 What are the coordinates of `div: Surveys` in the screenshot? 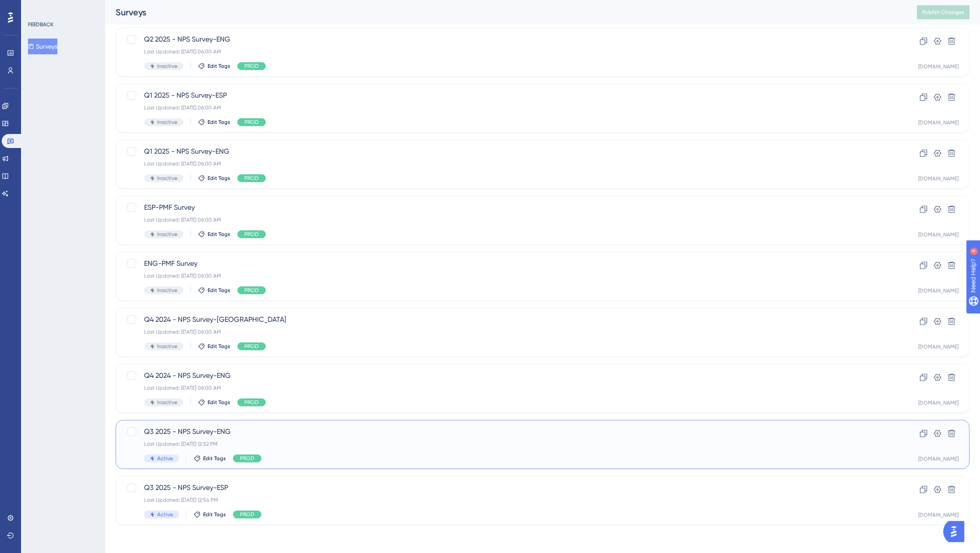 It's located at (505, 13).